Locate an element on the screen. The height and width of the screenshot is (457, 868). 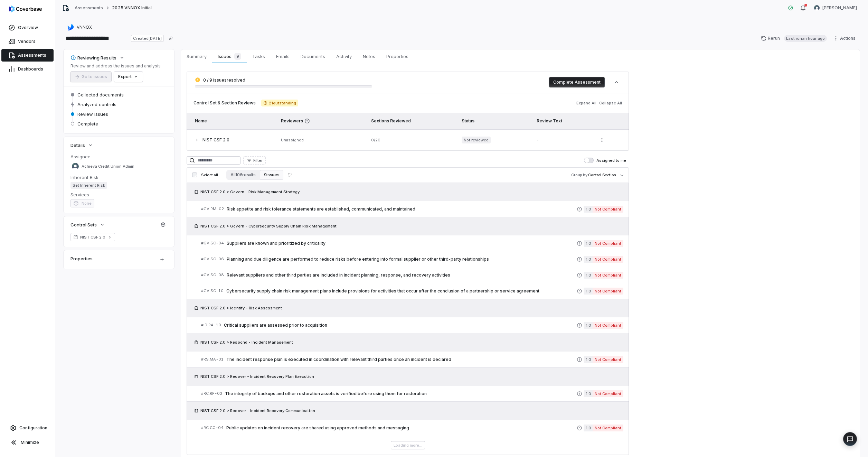
a: #GV.RM-02Risk appetite and risk tolerance statements are established, communicated, and maintaine... is located at coordinates (412, 209).